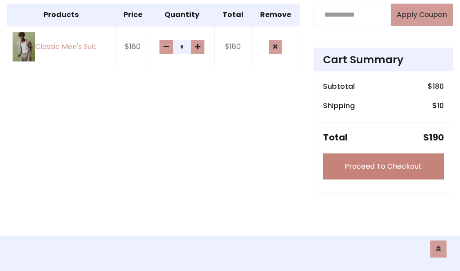 The width and height of the screenshot is (460, 271). I want to click on a: Proceed To Checkout, so click(383, 167).